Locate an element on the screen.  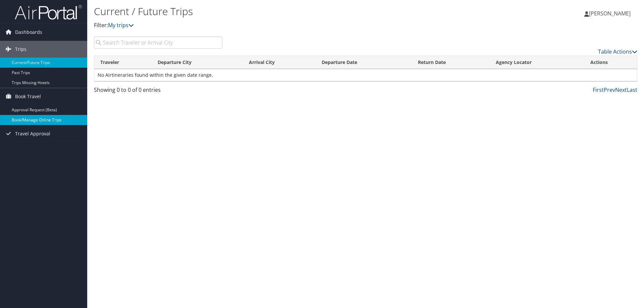
img: airportal-logo.png is located at coordinates (48, 12).